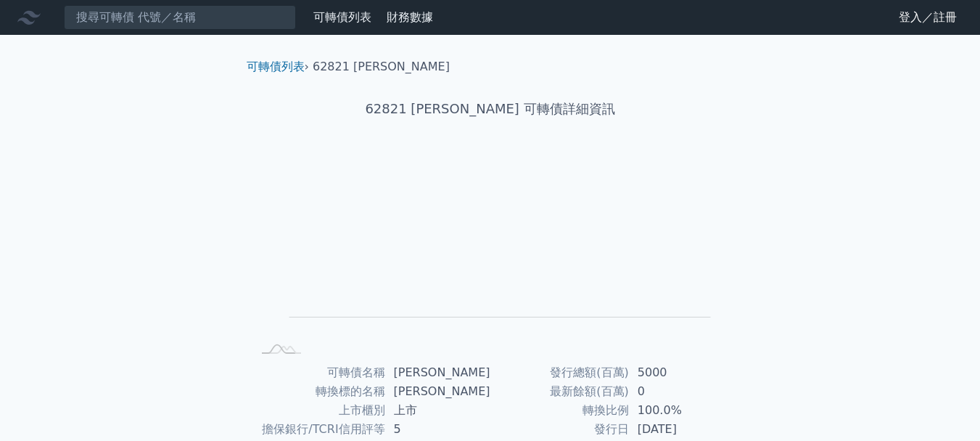 The image size is (980, 441). Describe the element at coordinates (678, 391) in the screenshot. I see `td: 0` at that location.